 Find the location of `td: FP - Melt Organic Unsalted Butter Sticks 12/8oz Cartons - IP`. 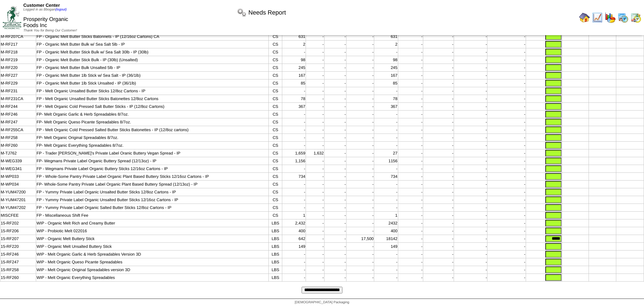

td: FP - Melt Organic Unsalted Butter Sticks 12/8oz Cartons - IP is located at coordinates (152, 91).